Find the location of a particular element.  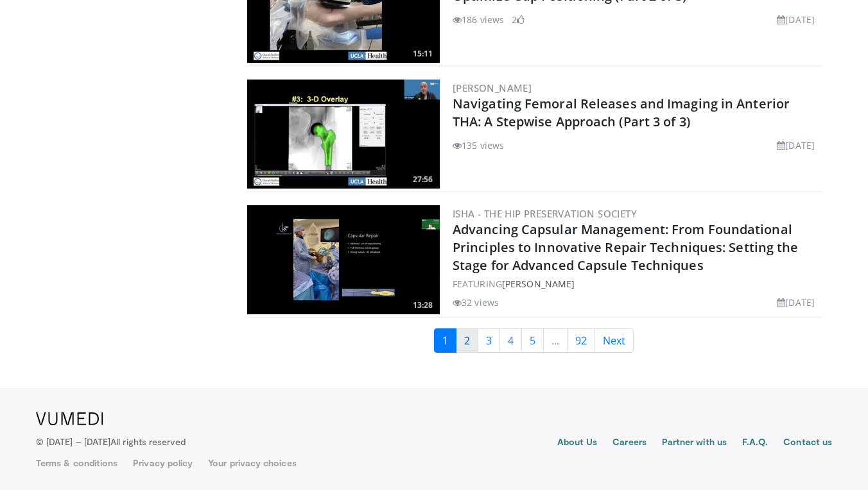

a: 92 is located at coordinates (581, 341).